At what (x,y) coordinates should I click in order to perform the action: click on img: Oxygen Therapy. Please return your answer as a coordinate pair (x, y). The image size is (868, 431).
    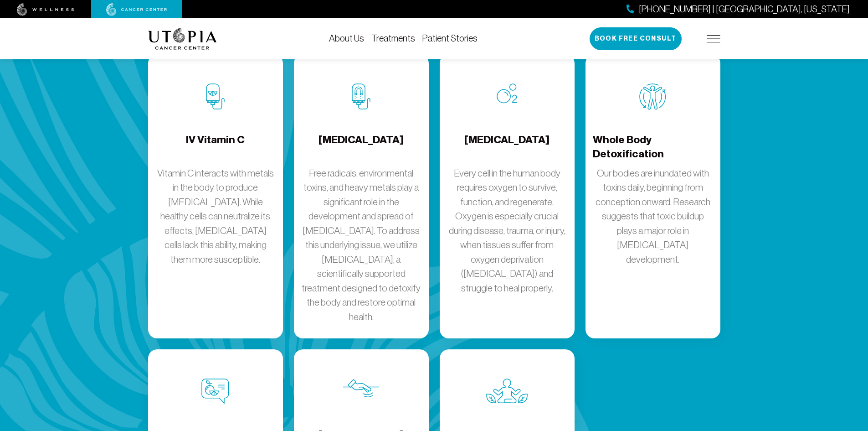
    Looking at the image, I should click on (507, 93).